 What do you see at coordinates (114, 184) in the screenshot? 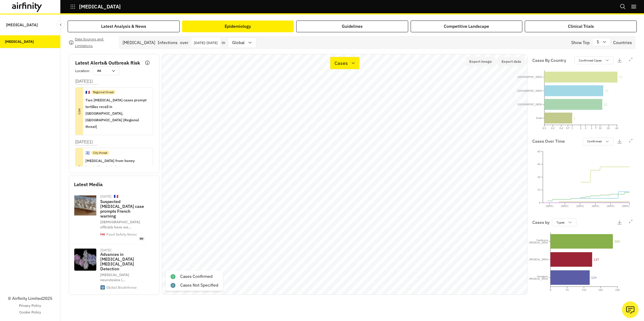
I see `p: Latest Media` at bounding box center [114, 184].